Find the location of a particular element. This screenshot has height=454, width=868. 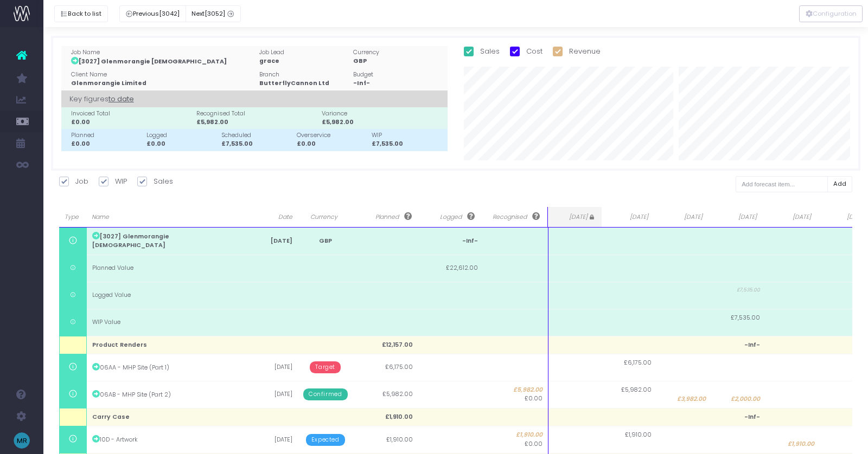

div: Currency is located at coordinates (398, 52).